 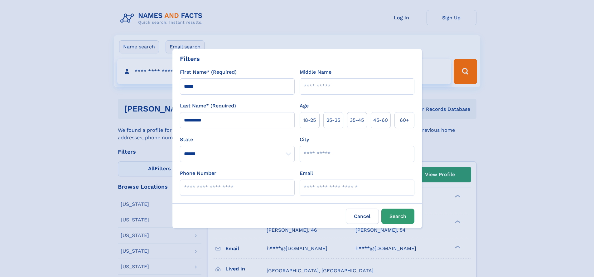 What do you see at coordinates (316, 72) in the screenshot?
I see `label: Middle Name` at bounding box center [316, 72].